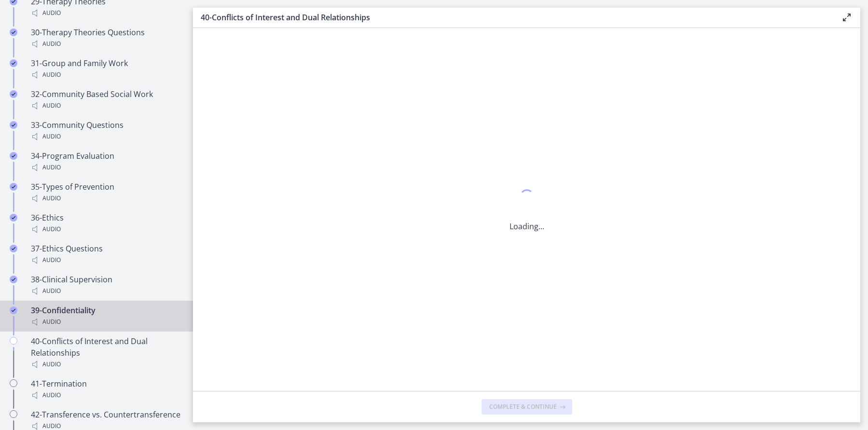 Image resolution: width=868 pixels, height=430 pixels. Describe the element at coordinates (513, 18) in the screenshot. I see `h3: 40-Conflicts of Interest and Dual Relationships` at that location.